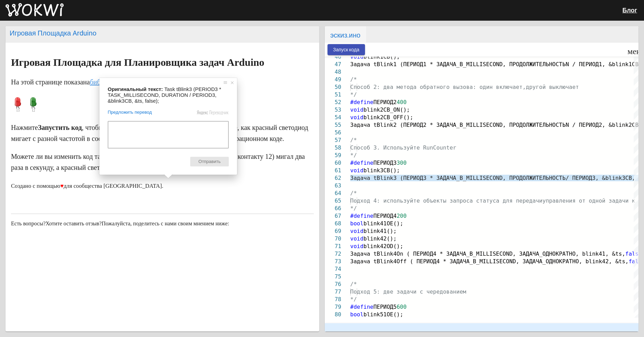 This screenshot has height=337, width=644. What do you see at coordinates (60, 127) in the screenshot?
I see `ya-tr-span: Запустить код` at bounding box center [60, 127].